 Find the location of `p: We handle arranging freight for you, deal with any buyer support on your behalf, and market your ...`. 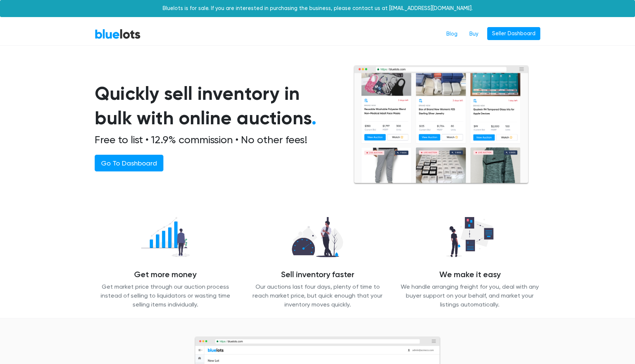

p: We handle arranging freight for you, deal with any buyer support on your behalf, and market your ... is located at coordinates (470, 295).